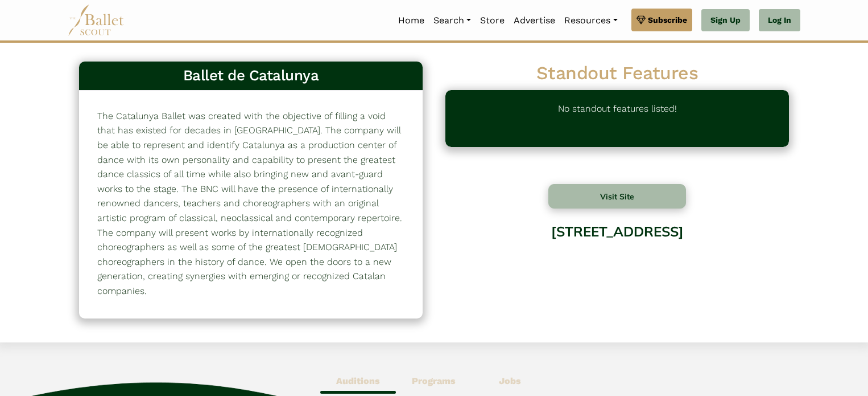 The width and height of the screenshot is (868, 396). I want to click on a: Store, so click(492, 20).